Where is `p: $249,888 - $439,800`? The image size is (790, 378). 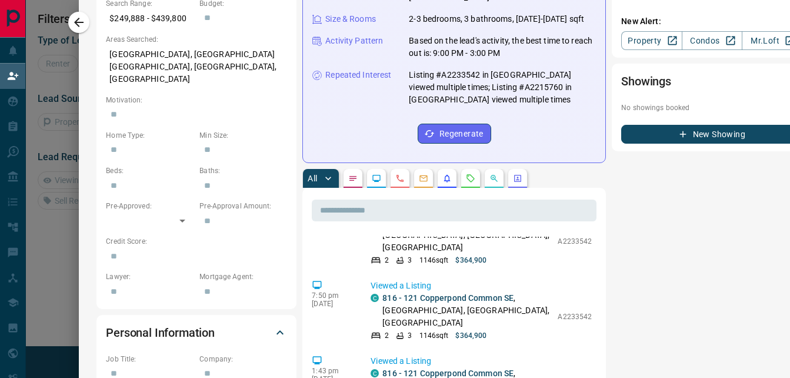
p: $249,888 - $439,800 is located at coordinates (149, 18).